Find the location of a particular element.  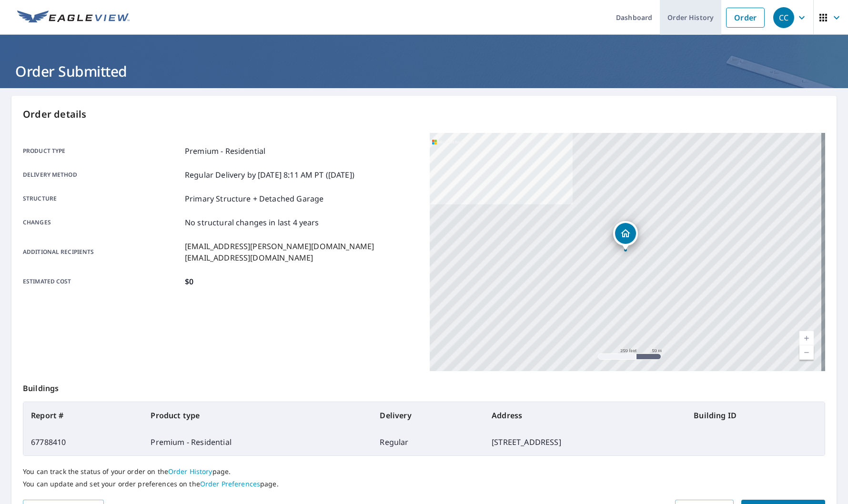

p: Order details is located at coordinates (424, 114).